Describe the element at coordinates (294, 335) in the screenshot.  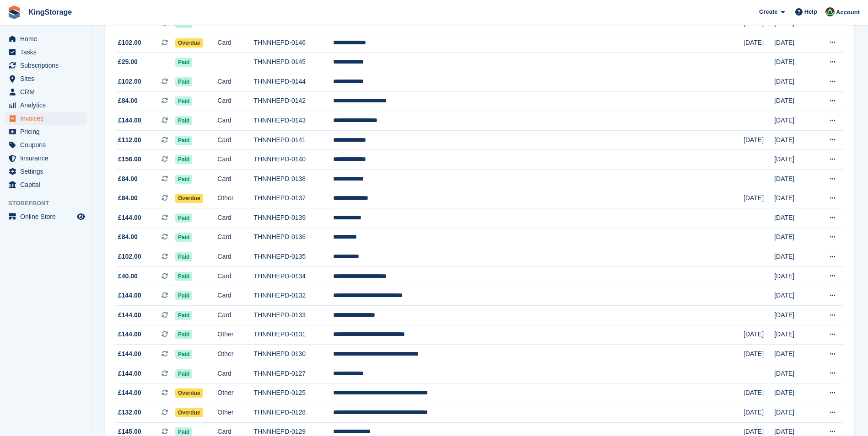
I see `td: THNNHEPD-0131` at that location.